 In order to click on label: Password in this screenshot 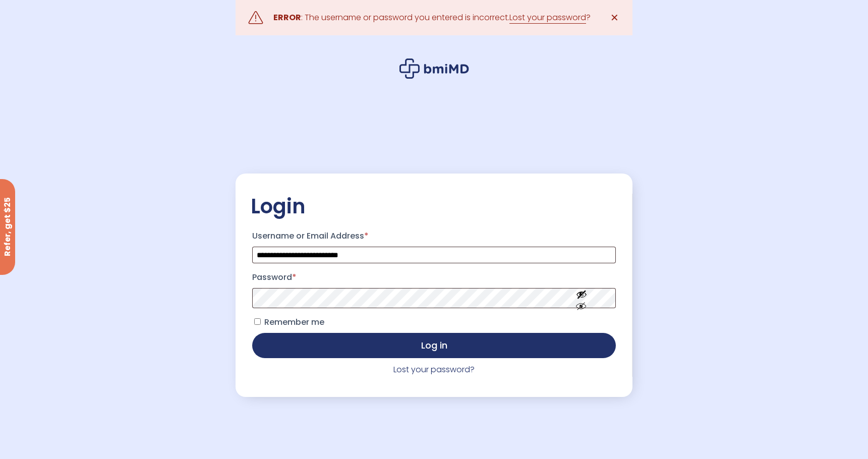, I will do `click(434, 277)`.